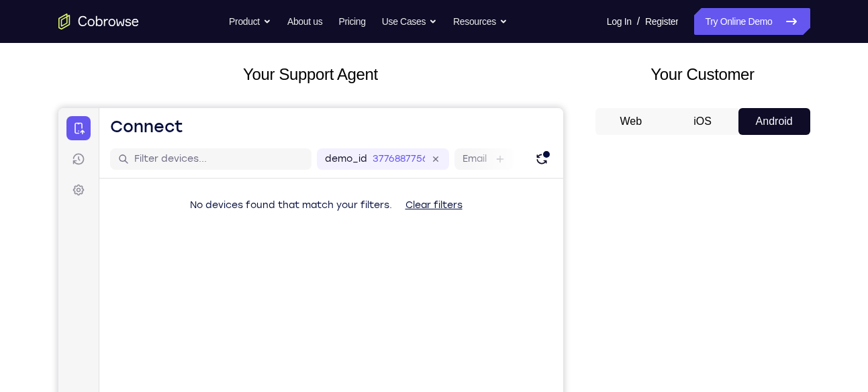 This screenshot has width=868, height=392. What do you see at coordinates (232, 97) in the screenshot?
I see `span: No devices found that match your filters.` at bounding box center [232, 97].